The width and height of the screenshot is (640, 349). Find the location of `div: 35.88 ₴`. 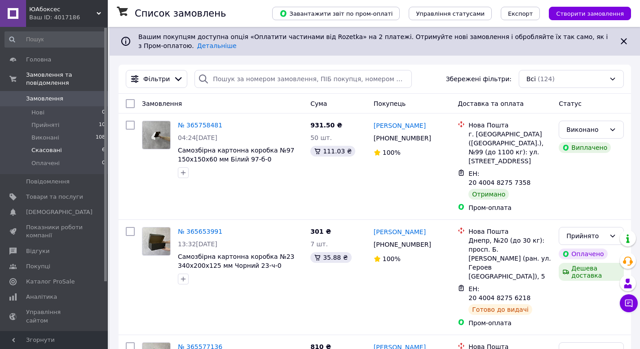

div: 35.88 ₴ is located at coordinates (330, 258).